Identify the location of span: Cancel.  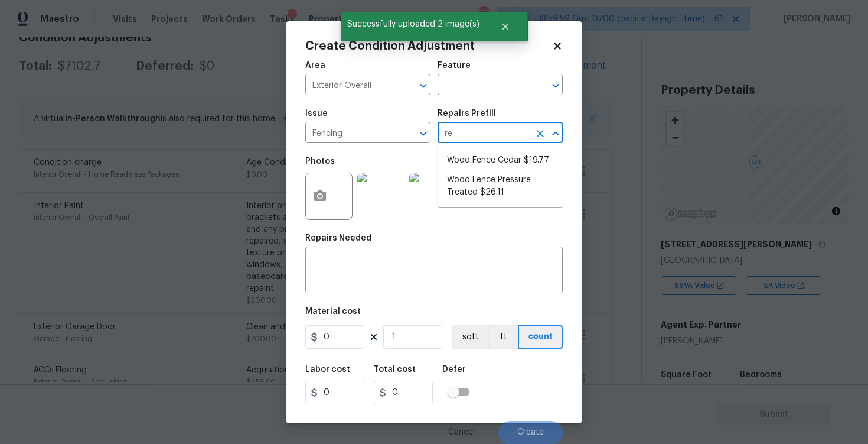
(462, 432).